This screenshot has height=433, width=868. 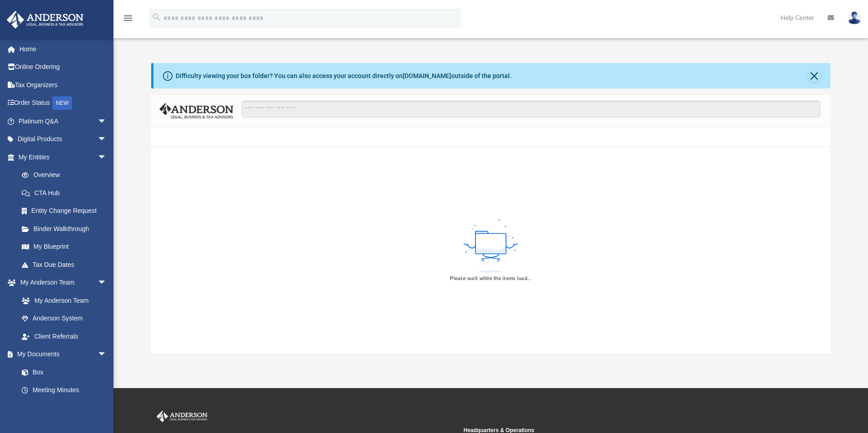 What do you see at coordinates (128, 18) in the screenshot?
I see `i: menu` at bounding box center [128, 18].